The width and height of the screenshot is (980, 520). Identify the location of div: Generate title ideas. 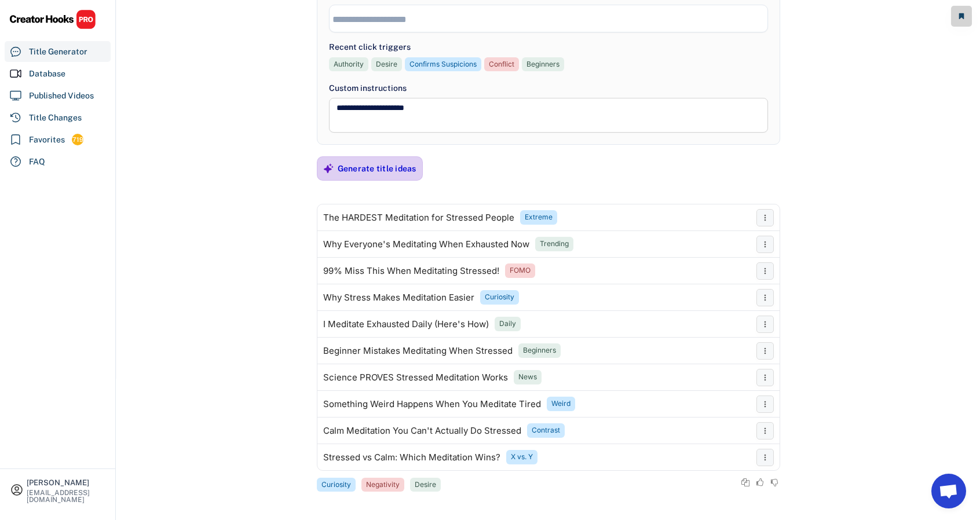
(377, 169).